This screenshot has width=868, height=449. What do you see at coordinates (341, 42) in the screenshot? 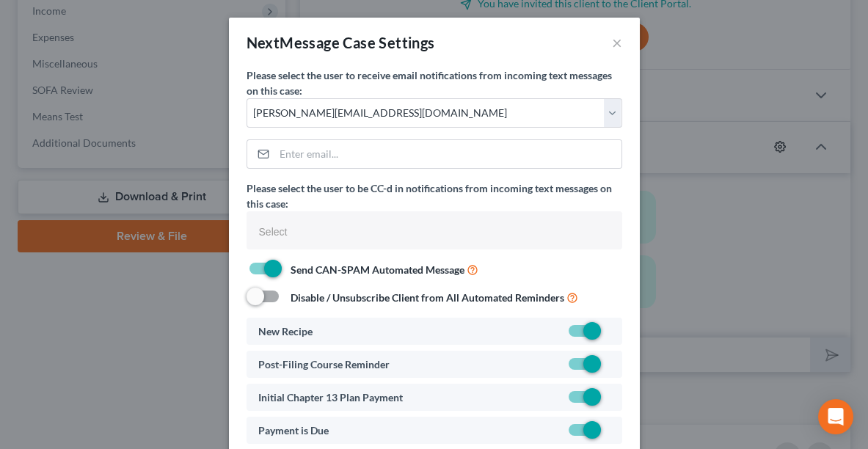
I see `div: NextMessage Case Settings` at bounding box center [341, 42].